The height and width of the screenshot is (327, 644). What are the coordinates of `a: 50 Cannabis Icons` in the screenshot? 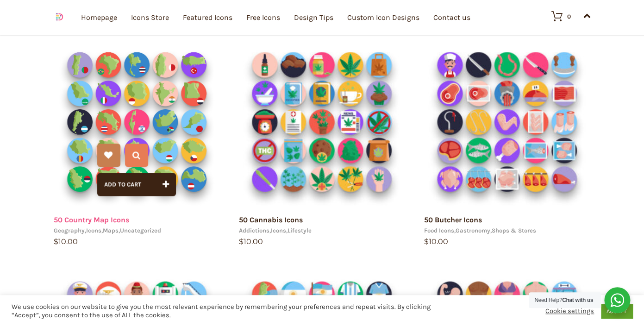 It's located at (271, 220).